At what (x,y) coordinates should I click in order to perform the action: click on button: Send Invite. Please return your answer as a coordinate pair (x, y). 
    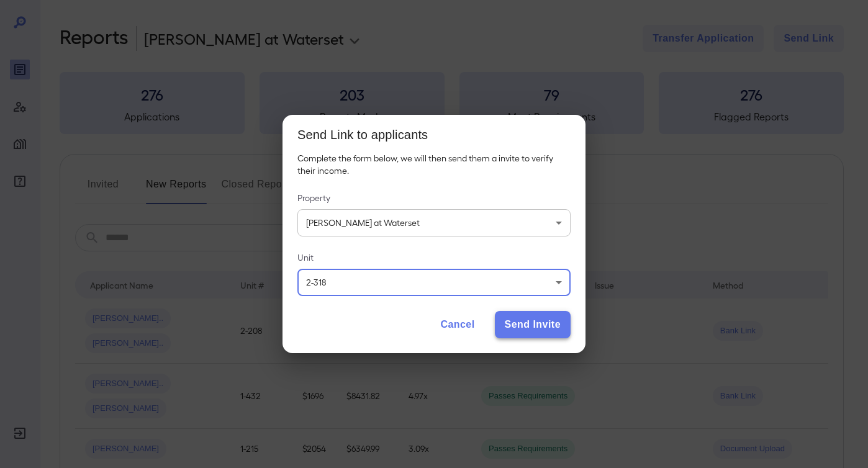
    Looking at the image, I should click on (533, 324).